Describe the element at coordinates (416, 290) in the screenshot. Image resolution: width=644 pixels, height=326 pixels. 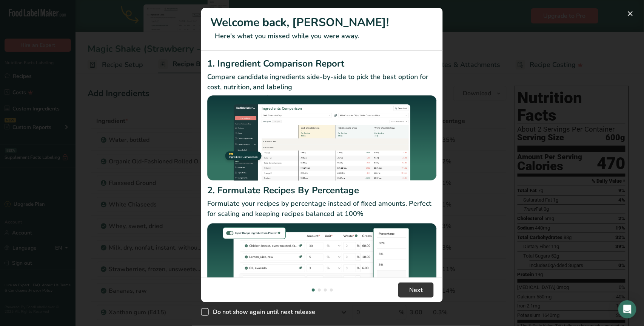
I see `span: Next` at that location.